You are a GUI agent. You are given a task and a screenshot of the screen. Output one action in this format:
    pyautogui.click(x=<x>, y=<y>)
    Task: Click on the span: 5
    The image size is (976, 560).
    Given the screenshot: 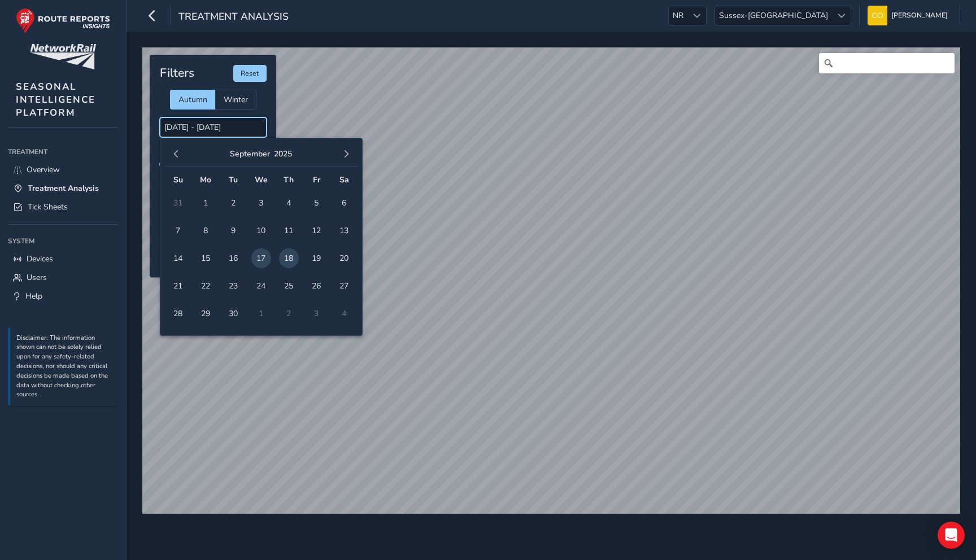 What is the action you would take?
    pyautogui.click(x=316, y=203)
    